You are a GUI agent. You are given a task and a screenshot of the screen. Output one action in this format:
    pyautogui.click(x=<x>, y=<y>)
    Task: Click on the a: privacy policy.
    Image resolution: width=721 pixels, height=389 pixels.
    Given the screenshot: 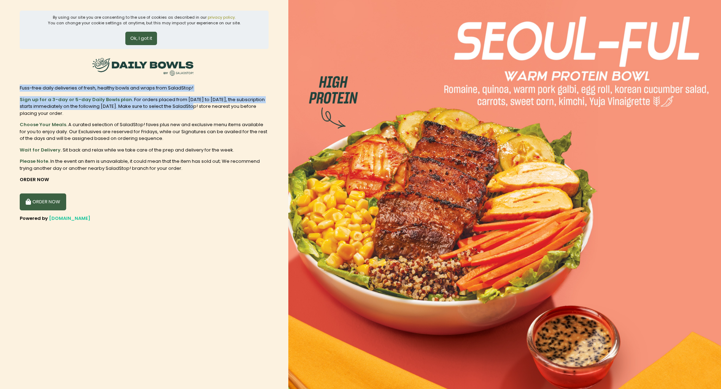 What is the action you would take?
    pyautogui.click(x=221, y=17)
    